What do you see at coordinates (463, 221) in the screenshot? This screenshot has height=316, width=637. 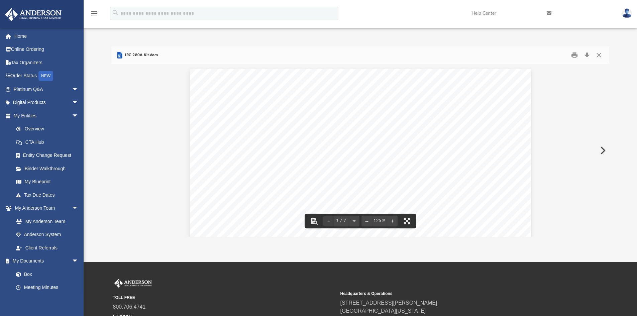 I see `span: by` at bounding box center [463, 221].